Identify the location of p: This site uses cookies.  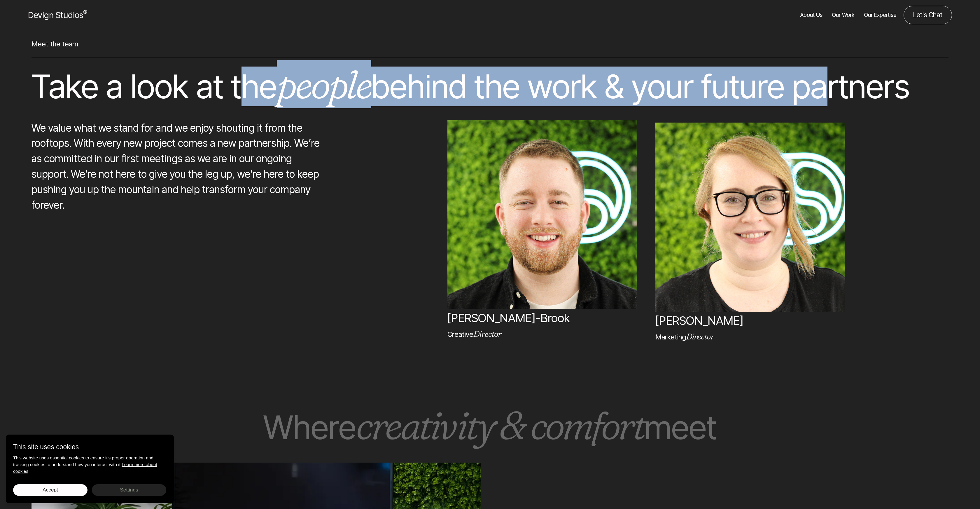
(90, 447).